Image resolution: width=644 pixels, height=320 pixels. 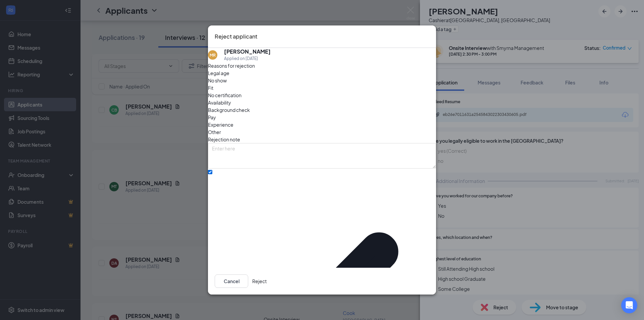 I want to click on h3: Reject applicant, so click(x=236, y=36).